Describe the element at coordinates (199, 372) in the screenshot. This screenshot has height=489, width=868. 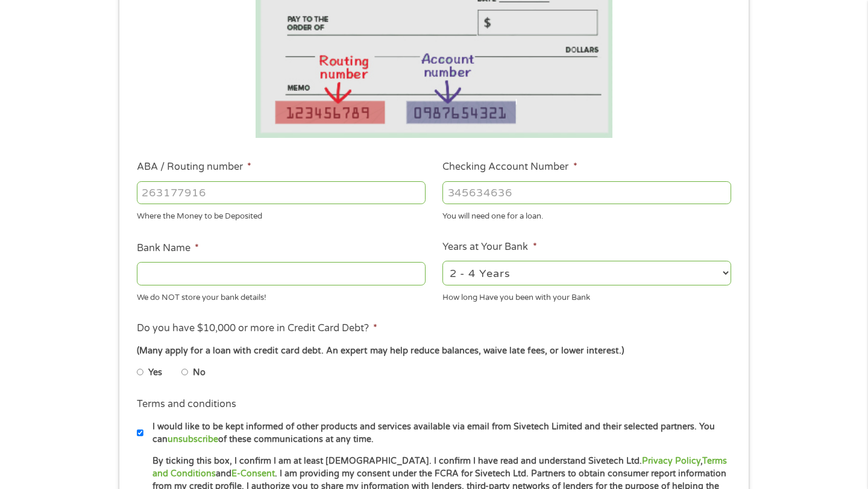
I see `label: No` at that location.